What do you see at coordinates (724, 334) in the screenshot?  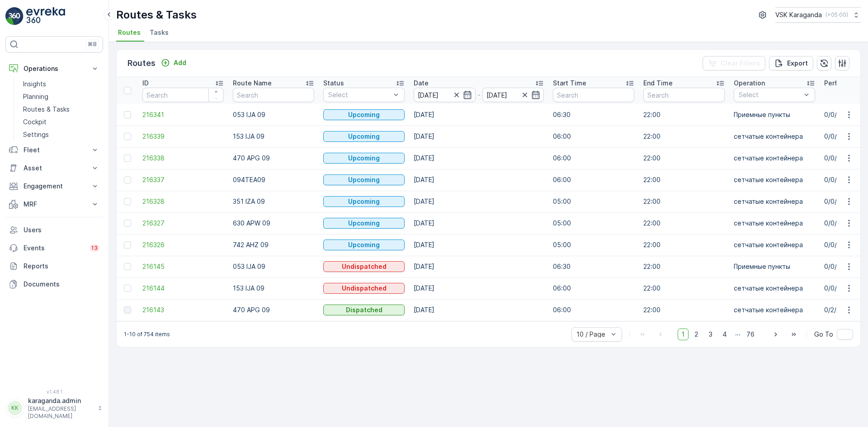 I see `span: 4` at bounding box center [724, 334].